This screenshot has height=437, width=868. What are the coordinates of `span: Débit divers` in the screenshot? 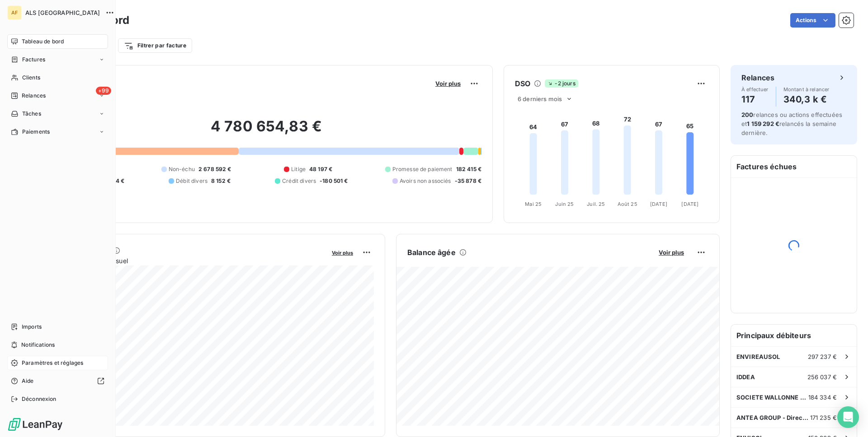 It's located at (191, 181).